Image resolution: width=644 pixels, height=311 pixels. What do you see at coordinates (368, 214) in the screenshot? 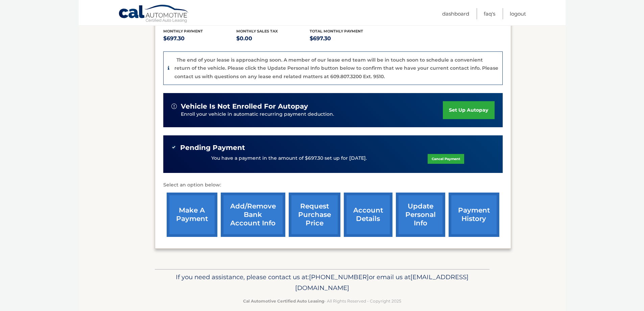
I see `a: account details` at bounding box center [368, 214].